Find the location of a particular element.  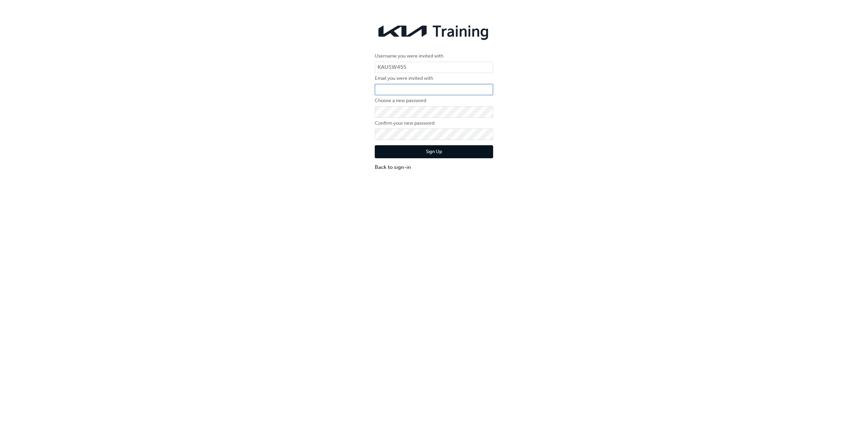

button: Sign Up is located at coordinates (434, 152).